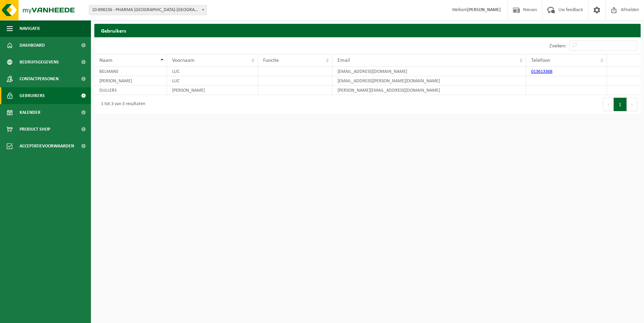 This screenshot has width=644, height=323. I want to click on span: Navigatie, so click(30, 29).